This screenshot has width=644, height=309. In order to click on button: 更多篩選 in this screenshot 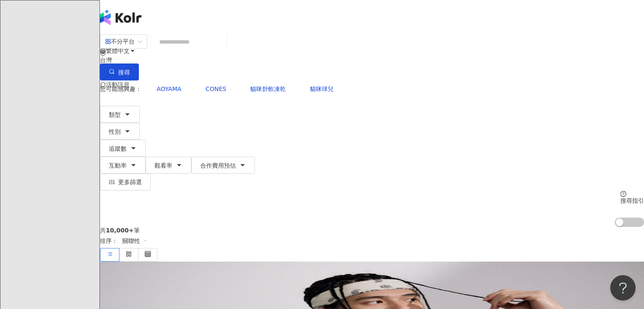, I will do `click(125, 182)`.